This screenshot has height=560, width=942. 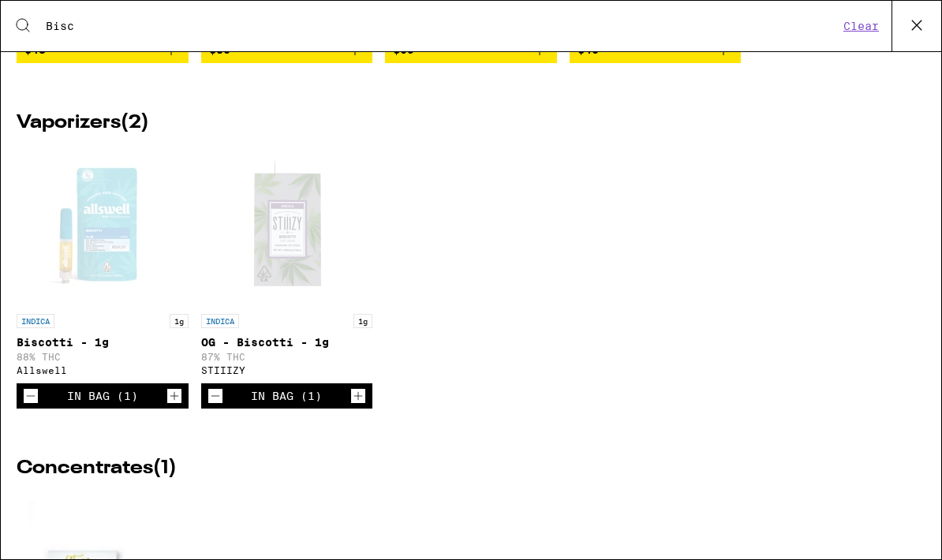 I want to click on p: OG - Biscotti - 1g, so click(x=287, y=342).